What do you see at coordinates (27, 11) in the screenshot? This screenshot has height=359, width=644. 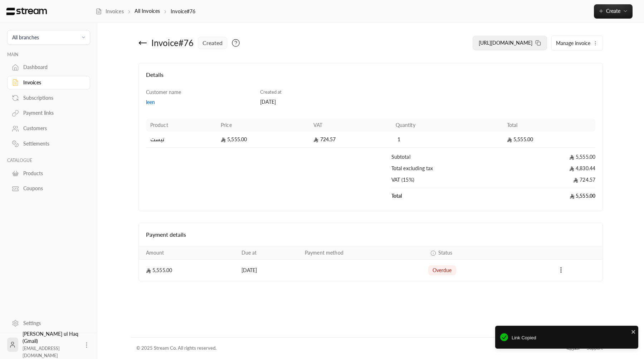 I see `img: Logo` at bounding box center [27, 11].